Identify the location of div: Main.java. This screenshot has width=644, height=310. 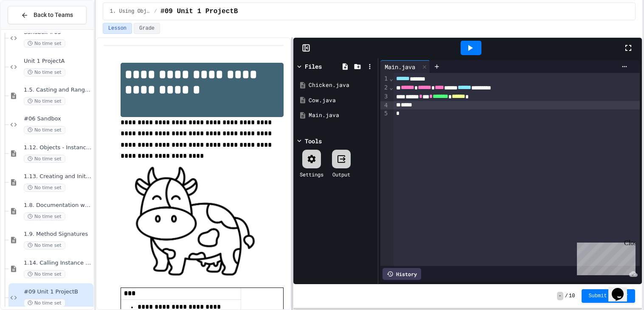
(342, 115).